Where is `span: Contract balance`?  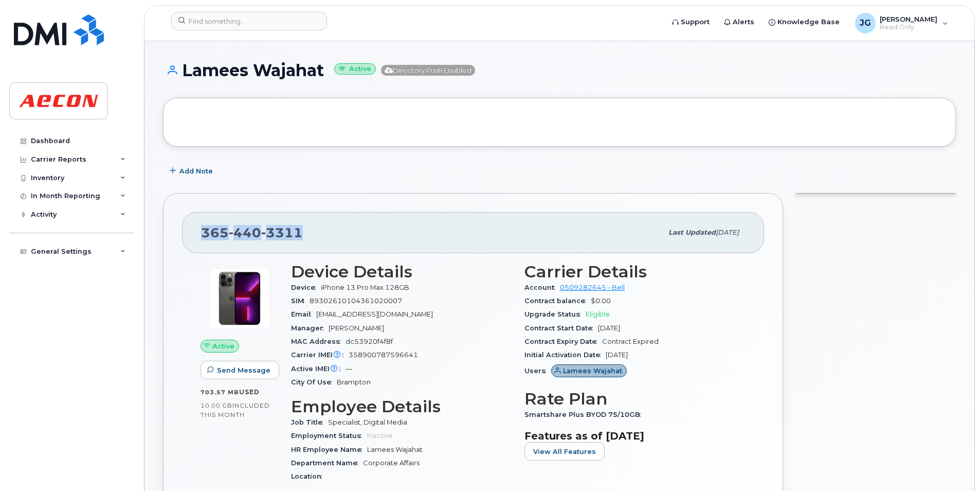
span: Contract balance is located at coordinates (557, 300).